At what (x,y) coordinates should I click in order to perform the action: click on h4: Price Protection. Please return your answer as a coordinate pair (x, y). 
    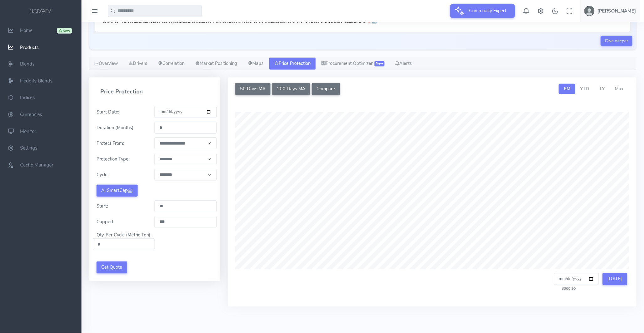
    Looking at the image, I should click on (155, 92).